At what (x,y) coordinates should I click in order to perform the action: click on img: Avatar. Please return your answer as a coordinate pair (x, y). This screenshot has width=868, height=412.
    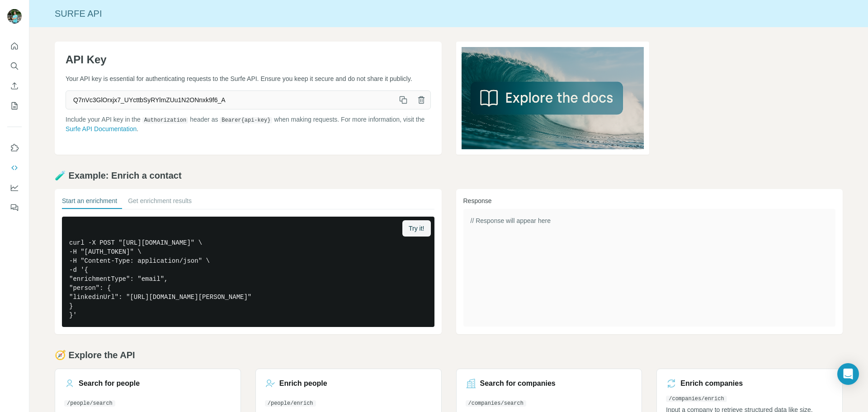
    Looking at the image, I should click on (15, 16).